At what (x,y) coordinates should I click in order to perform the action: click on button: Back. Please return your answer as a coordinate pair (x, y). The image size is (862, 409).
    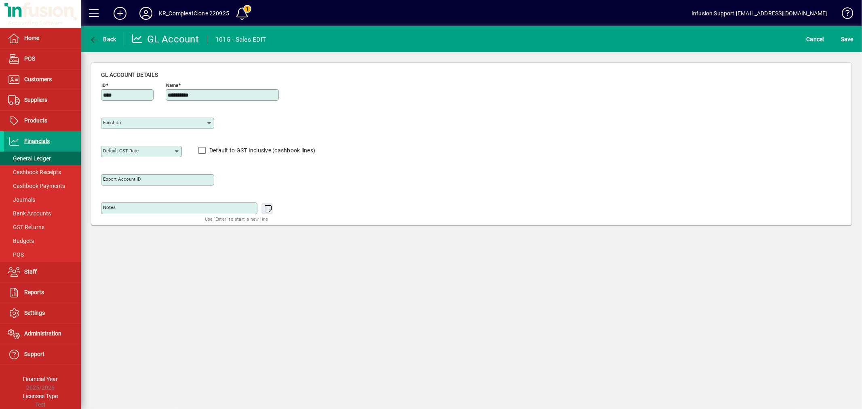
    Looking at the image, I should click on (103, 39).